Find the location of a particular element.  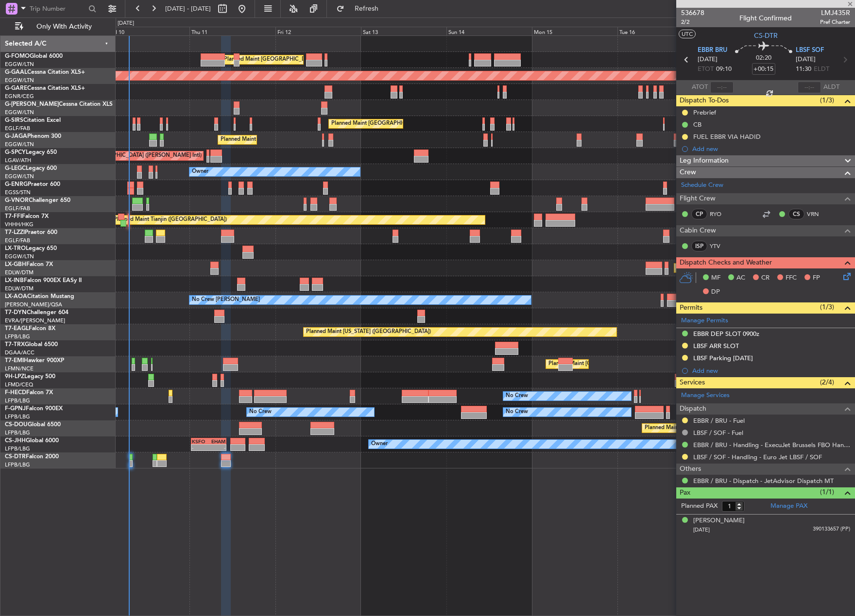

span: 09:10 is located at coordinates (724, 70).